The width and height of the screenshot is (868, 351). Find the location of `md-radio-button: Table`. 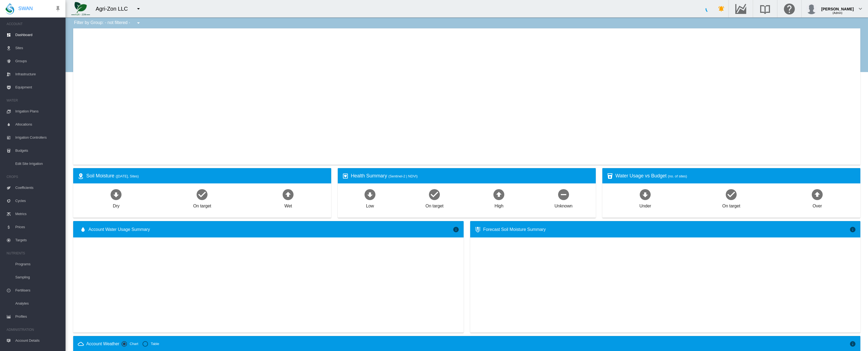

md-radio-button: Table is located at coordinates (151, 344).